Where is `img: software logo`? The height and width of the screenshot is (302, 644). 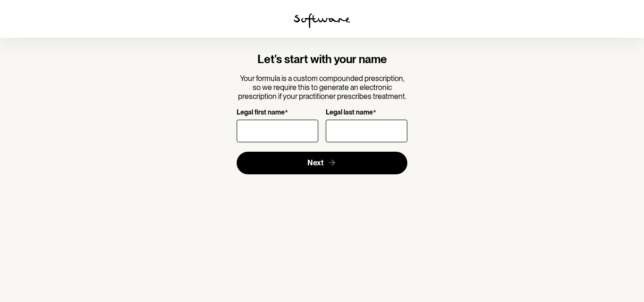
img: software logo is located at coordinates (322, 20).